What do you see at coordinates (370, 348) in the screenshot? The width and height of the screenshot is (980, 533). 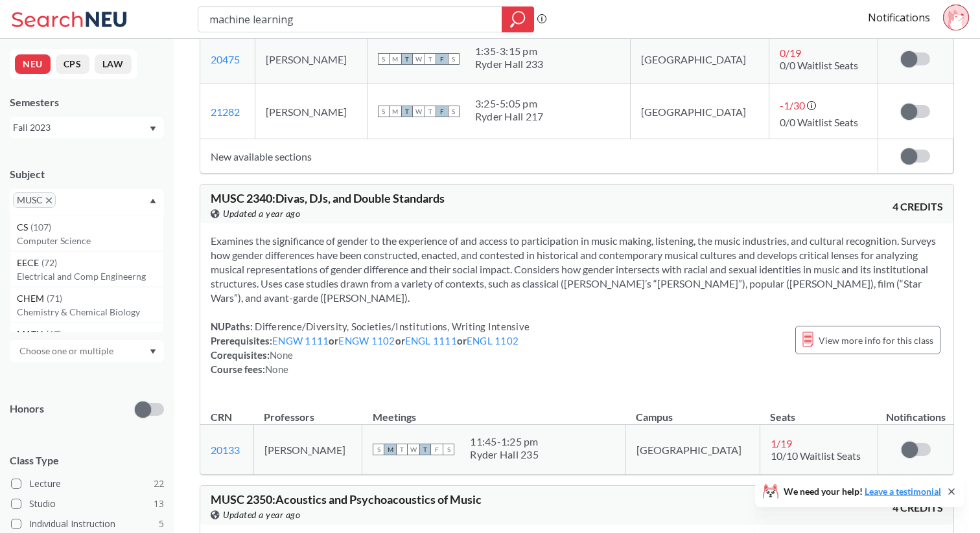 I see `div: NUPaths: Prerequisites: or or or Corequisites: Course fees:` at bounding box center [370, 348].